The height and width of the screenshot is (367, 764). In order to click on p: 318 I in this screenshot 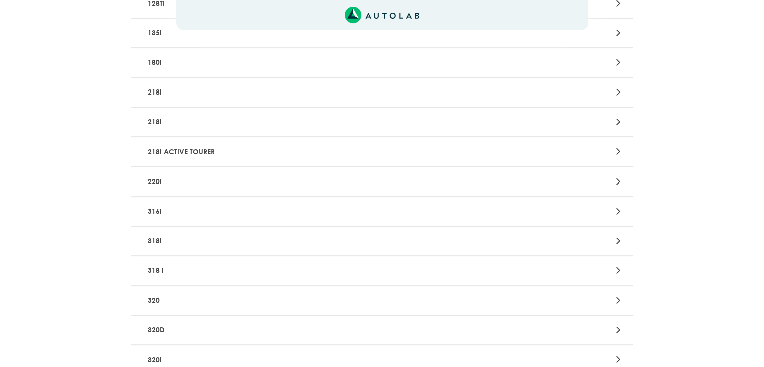, I will do `click(300, 270)`.